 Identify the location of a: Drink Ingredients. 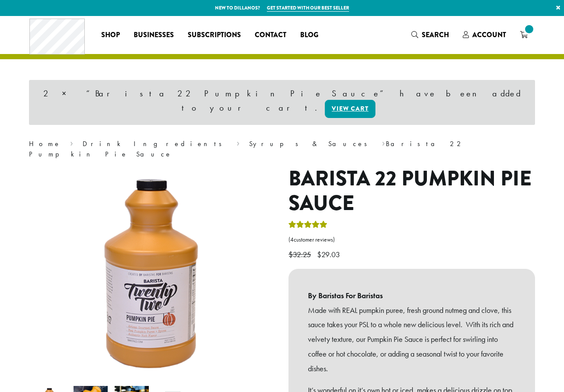
(155, 143).